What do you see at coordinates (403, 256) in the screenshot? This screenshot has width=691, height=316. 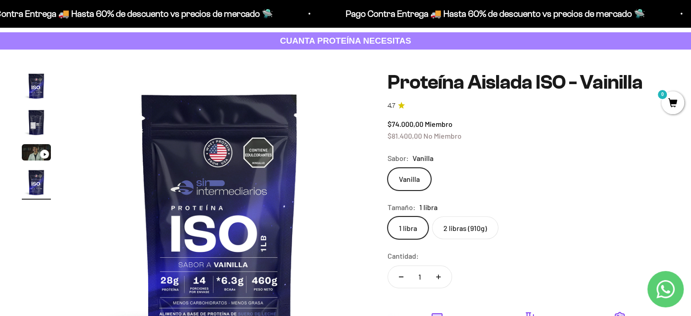 I see `label: Cantidad:` at bounding box center [403, 256].